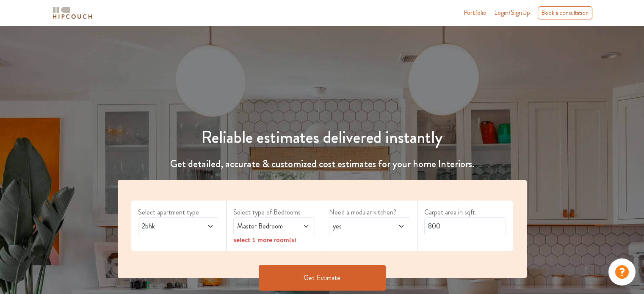 The width and height of the screenshot is (644, 294). Describe the element at coordinates (168, 226) in the screenshot. I see `span: 2bhk` at that location.